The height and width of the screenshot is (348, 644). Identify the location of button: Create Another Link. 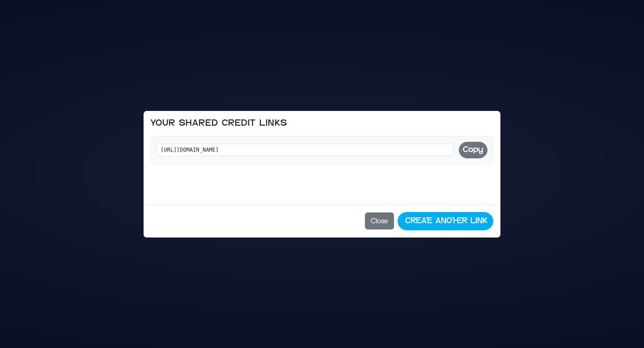
(445, 221).